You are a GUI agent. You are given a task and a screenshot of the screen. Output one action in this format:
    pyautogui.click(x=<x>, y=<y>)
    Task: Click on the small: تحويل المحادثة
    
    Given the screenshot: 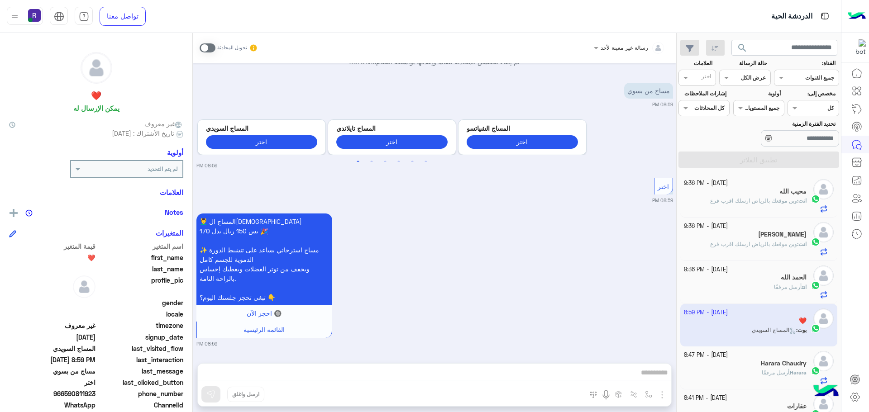 What is the action you would take?
    pyautogui.click(x=232, y=48)
    